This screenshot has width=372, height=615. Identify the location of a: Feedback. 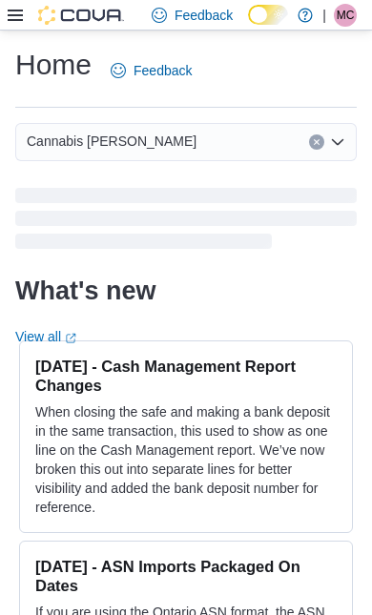
(151, 71).